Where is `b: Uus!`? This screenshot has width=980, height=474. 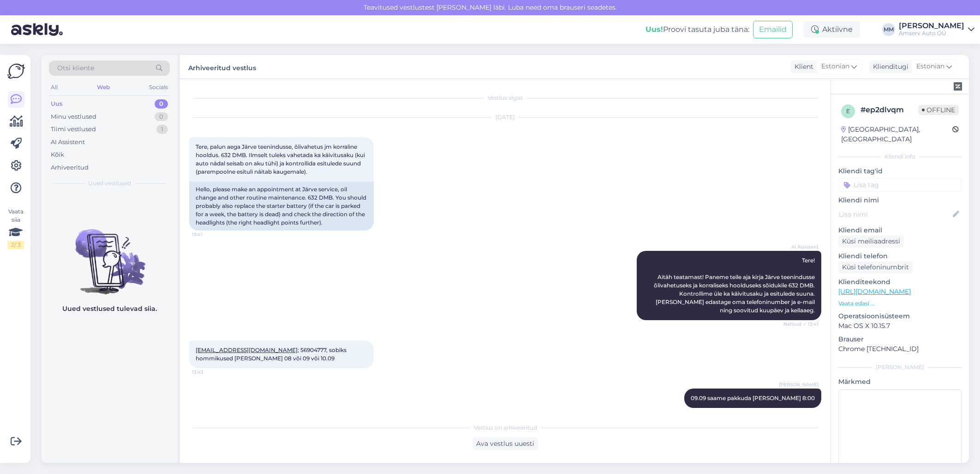
b: Uus! is located at coordinates (655, 29).